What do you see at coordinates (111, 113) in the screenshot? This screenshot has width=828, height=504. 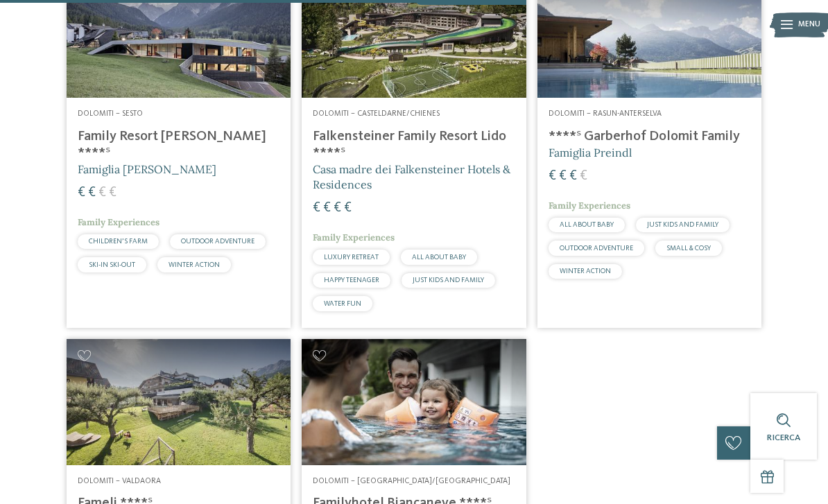 I see `span: Dolomiti – Sesto` at bounding box center [111, 113].